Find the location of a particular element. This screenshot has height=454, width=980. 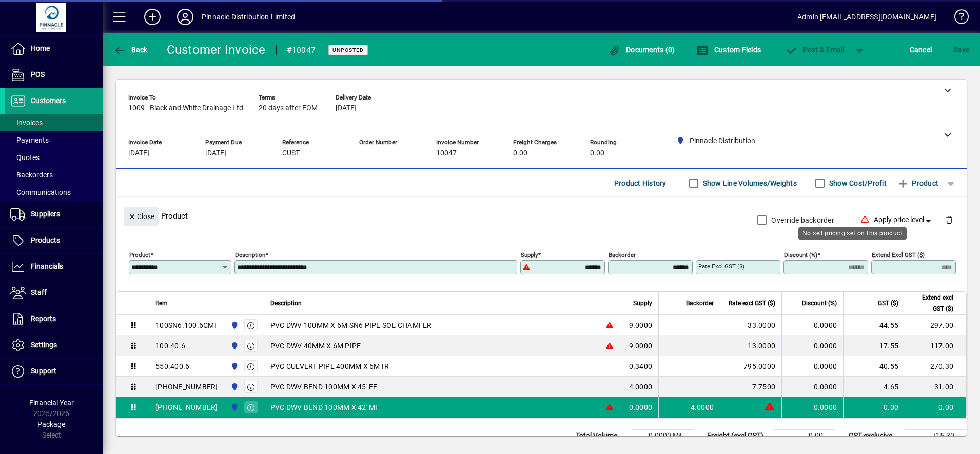

mat-label: Supply is located at coordinates (529, 255).